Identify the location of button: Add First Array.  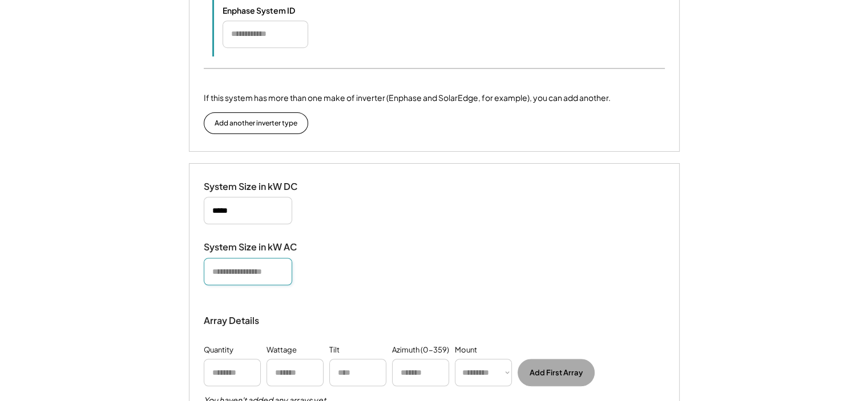
(556, 373).